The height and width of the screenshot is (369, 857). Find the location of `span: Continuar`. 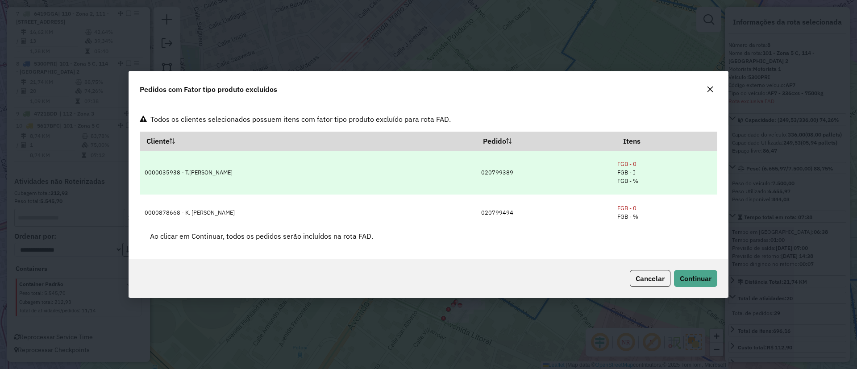

span: Continuar is located at coordinates (696, 279).